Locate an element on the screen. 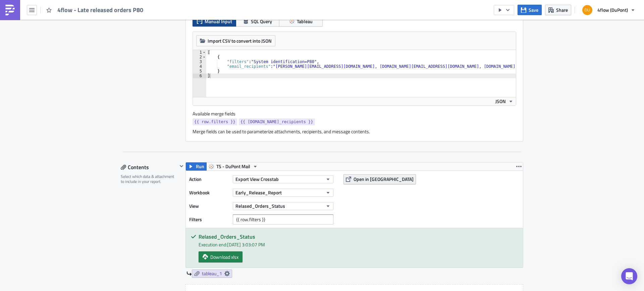  span: 4flow (DuPont) is located at coordinates (612, 10).